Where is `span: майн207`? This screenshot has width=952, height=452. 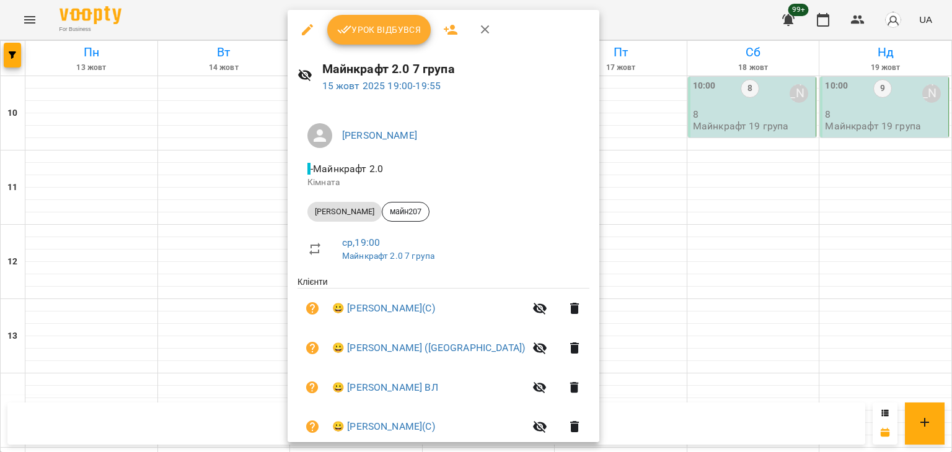 span: майн207 is located at coordinates (405, 212).